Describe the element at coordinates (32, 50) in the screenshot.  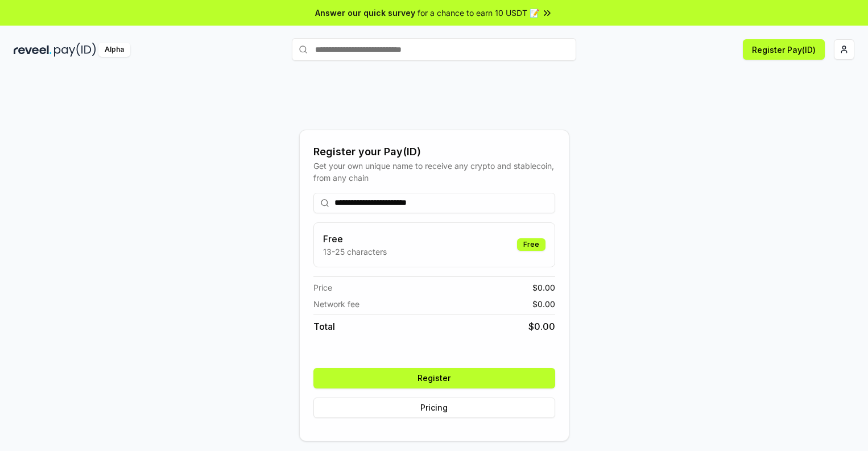
I see `img: reveel_dark` at that location.